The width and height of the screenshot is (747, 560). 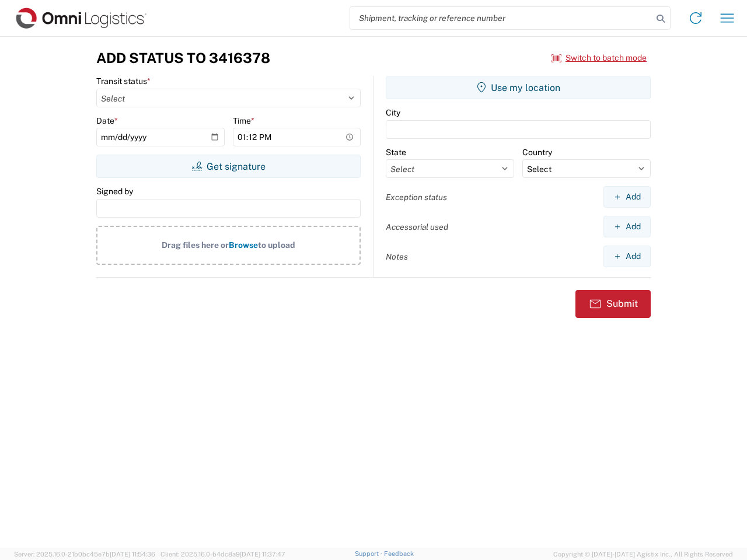 I want to click on label: Country, so click(x=537, y=152).